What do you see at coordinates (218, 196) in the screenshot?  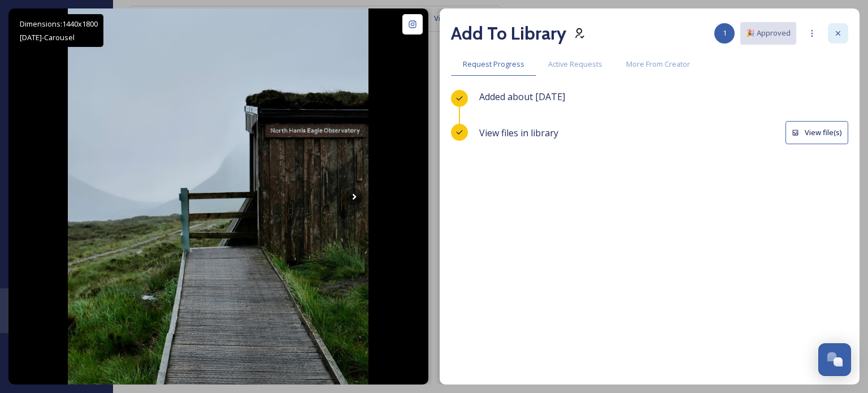 I see `img: Tough conditions ……. #anotherescape #wildplaces #visitouterhebrides #wildscotland #moodyscotland ...` at bounding box center [218, 196].